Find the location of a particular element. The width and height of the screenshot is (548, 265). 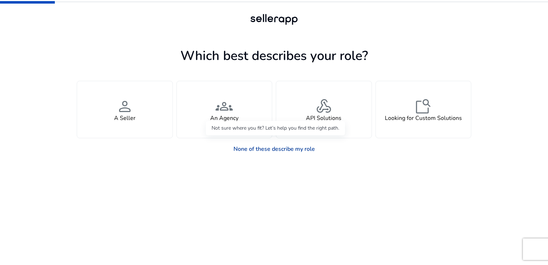

span: groups is located at coordinates (224, 106).